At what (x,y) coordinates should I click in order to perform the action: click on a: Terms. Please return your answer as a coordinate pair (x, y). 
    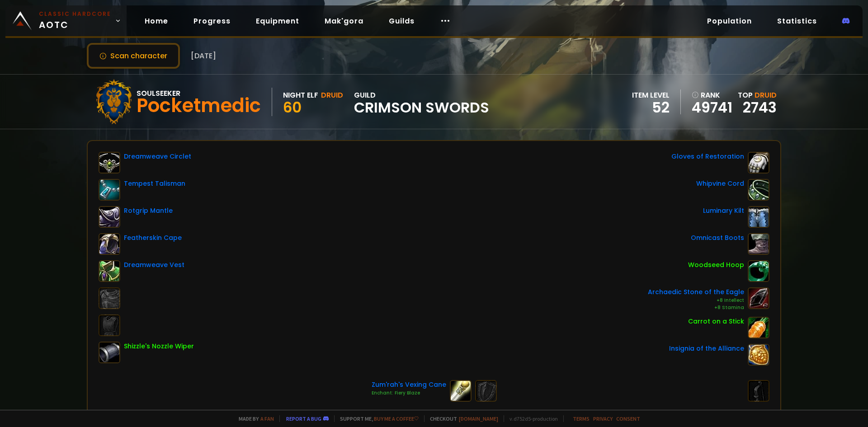
    Looking at the image, I should click on (581, 418).